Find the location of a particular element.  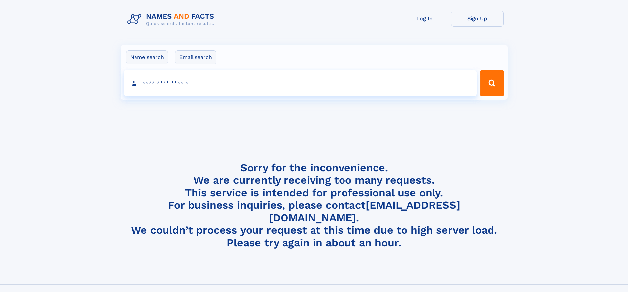

label: Email search is located at coordinates (196, 57).